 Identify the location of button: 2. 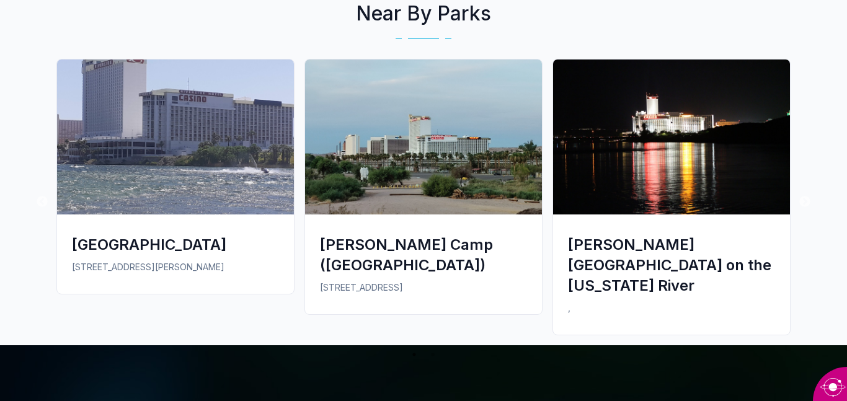
(433, 355).